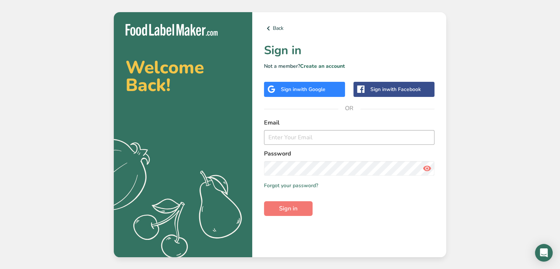  I want to click on input: Enter Your Email, so click(349, 137).